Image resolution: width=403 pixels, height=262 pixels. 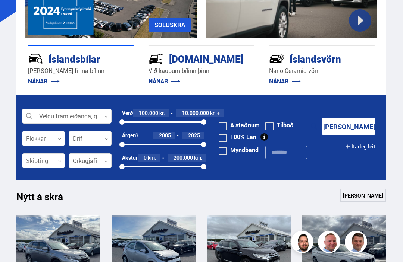 What do you see at coordinates (194, 135) in the screenshot?
I see `span: 2025` at bounding box center [194, 135].